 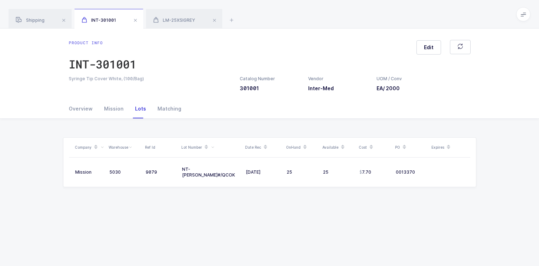 What do you see at coordinates (103, 43) in the screenshot?
I see `div: Product info` at bounding box center [103, 43].